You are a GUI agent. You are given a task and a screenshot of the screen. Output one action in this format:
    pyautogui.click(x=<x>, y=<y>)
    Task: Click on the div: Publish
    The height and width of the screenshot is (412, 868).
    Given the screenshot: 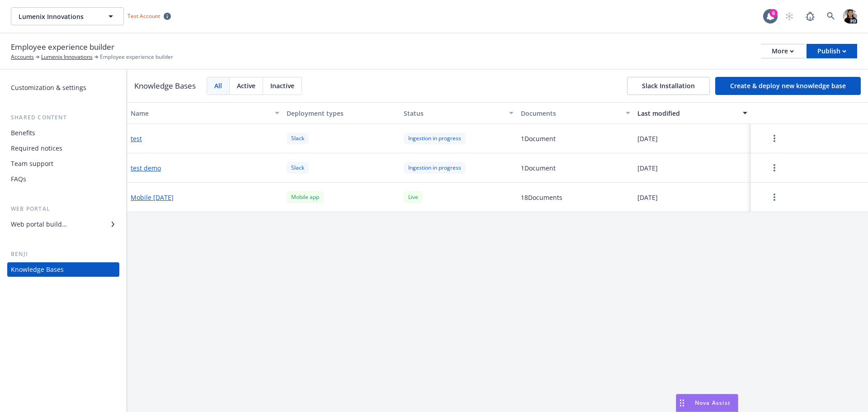 What is the action you would take?
    pyautogui.click(x=832, y=51)
    